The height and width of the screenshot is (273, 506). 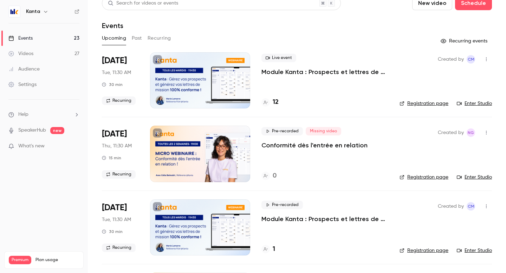 I want to click on h4: 12, so click(x=276, y=102).